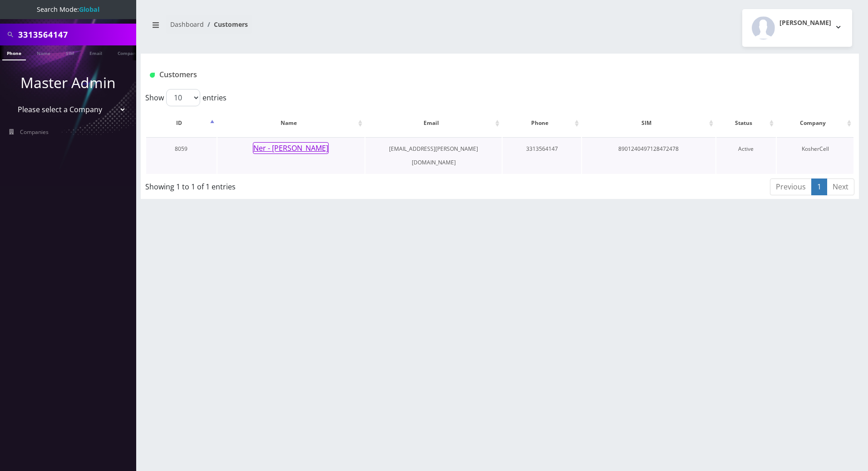  What do you see at coordinates (68, 9) in the screenshot?
I see `span: Search Mode:` at bounding box center [68, 9].